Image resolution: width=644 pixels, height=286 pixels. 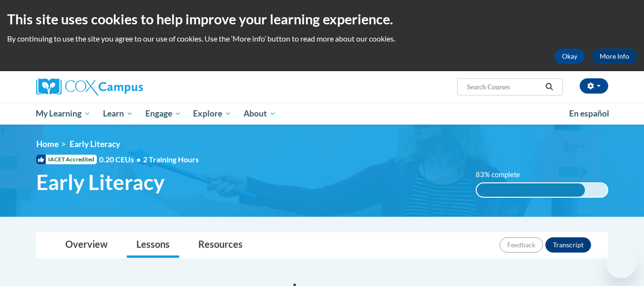 I want to click on button: Okay, so click(x=569, y=56).